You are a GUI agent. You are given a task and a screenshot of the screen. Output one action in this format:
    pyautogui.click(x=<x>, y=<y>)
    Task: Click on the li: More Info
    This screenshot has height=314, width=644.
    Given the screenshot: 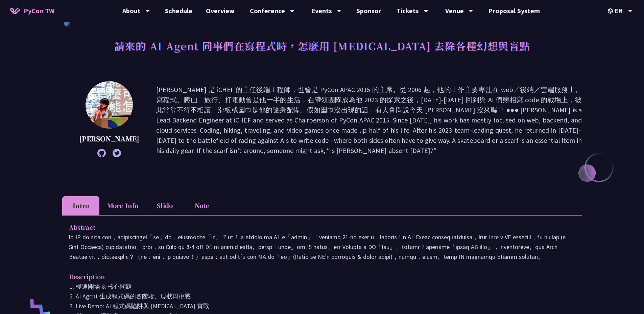 What is the action you would take?
    pyautogui.click(x=122, y=205)
    